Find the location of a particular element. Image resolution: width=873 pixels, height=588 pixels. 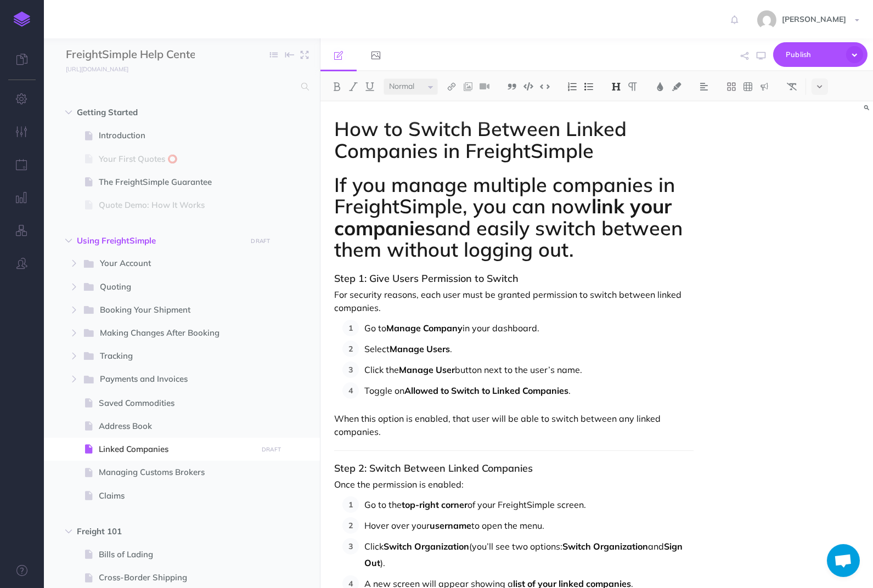

p: For security reasons, each user must be granted permission to switch between linked companies. is located at coordinates (513, 301).